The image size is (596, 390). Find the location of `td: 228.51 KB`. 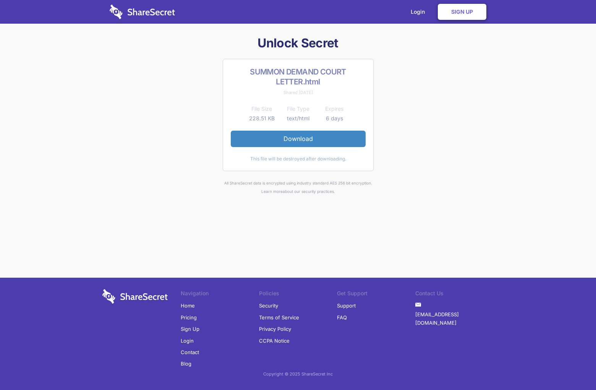

td: 228.51 KB is located at coordinates (262, 118).